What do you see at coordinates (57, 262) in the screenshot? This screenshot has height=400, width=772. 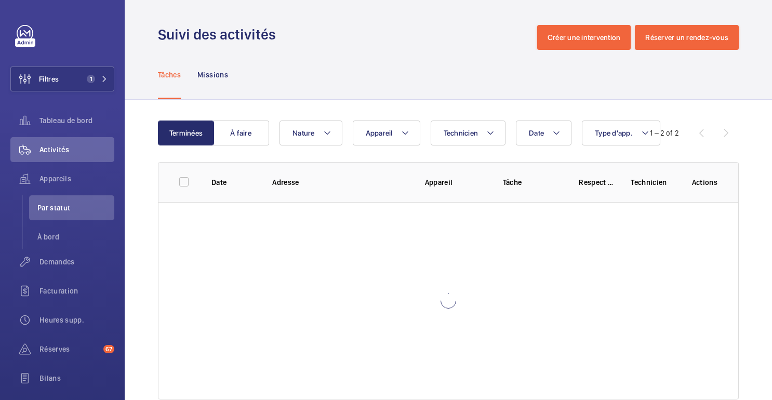 I see `font: Demandes` at bounding box center [57, 262].